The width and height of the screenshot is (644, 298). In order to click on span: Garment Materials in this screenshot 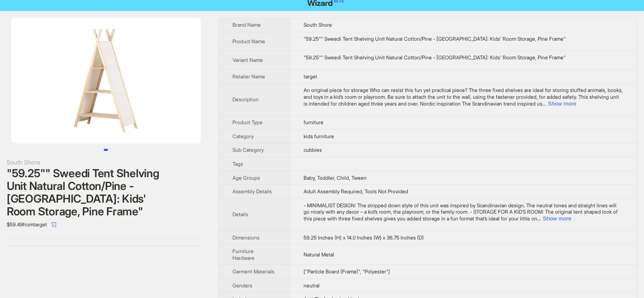, I will do `click(254, 271)`.